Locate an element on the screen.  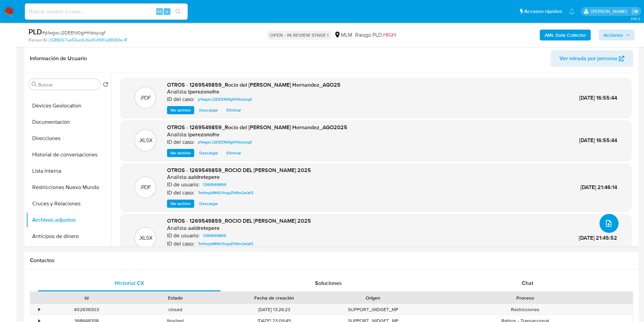
input: Buscar is located at coordinates (68, 85).